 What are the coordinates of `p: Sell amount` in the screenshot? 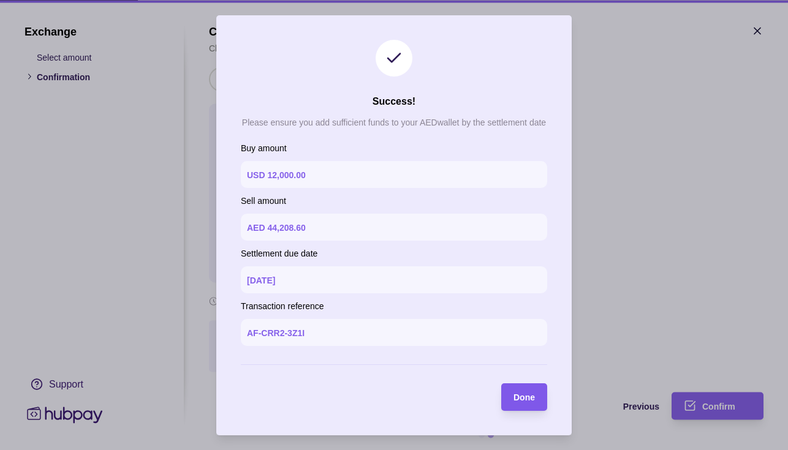 It's located at (394, 201).